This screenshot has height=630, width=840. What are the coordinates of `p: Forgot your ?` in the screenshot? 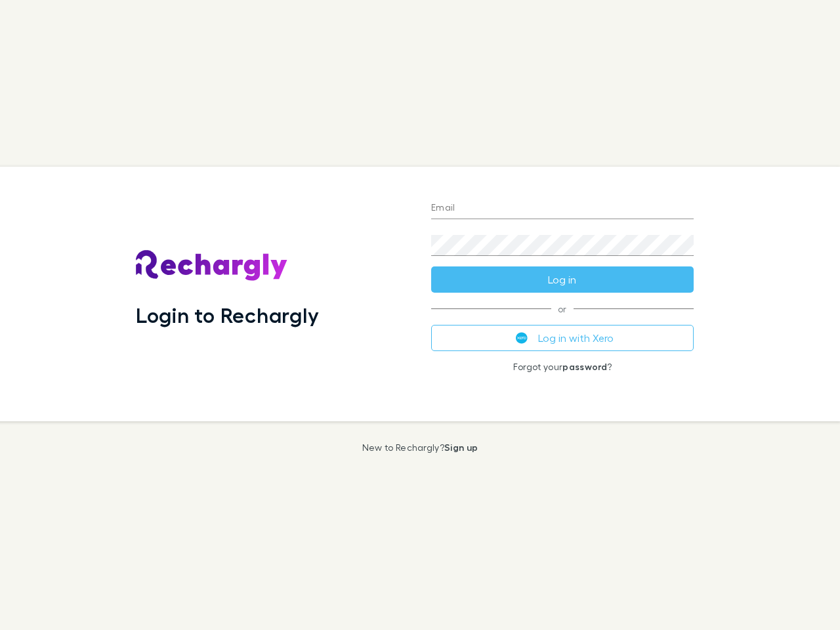 It's located at (563, 367).